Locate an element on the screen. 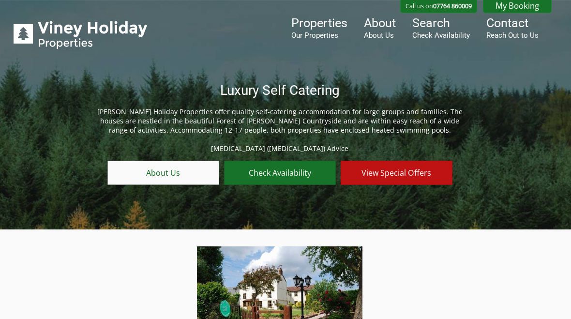 This screenshot has height=319, width=571. a: View Special Offers is located at coordinates (396, 173).